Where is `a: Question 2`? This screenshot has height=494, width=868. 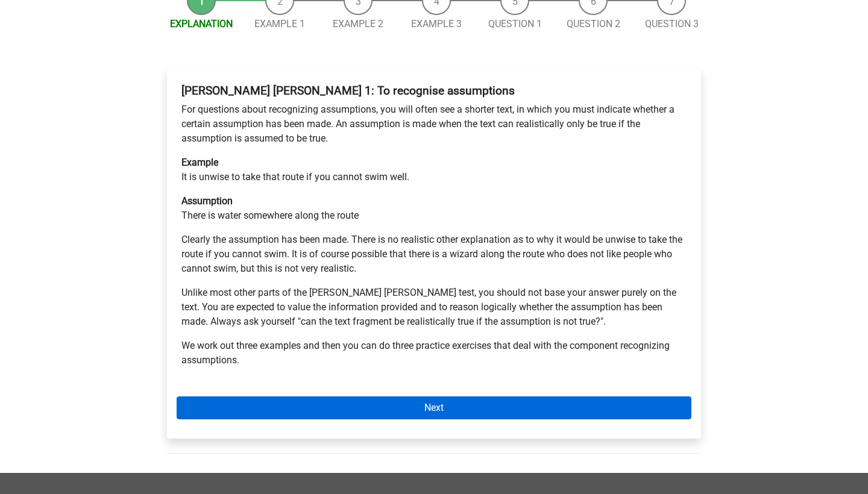 a: Question 2 is located at coordinates (593, 24).